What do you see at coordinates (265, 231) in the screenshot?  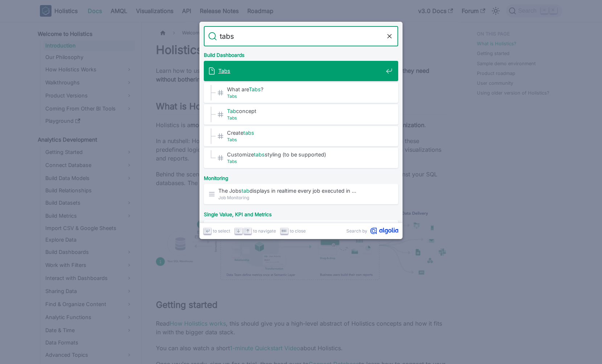 I see `span: to navigate` at bounding box center [265, 231].